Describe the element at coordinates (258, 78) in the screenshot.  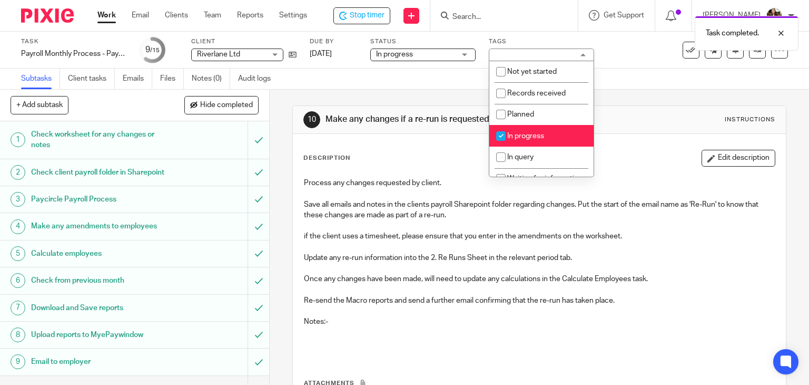
I see `a: Audit logs` at that location.